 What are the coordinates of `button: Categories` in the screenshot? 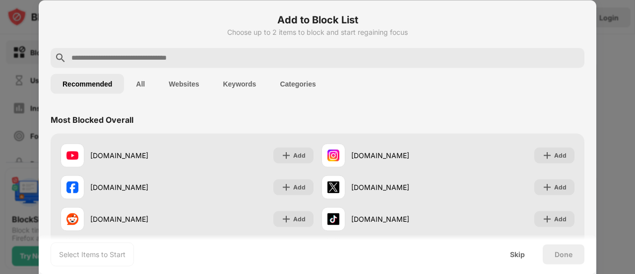 It's located at (298, 83).